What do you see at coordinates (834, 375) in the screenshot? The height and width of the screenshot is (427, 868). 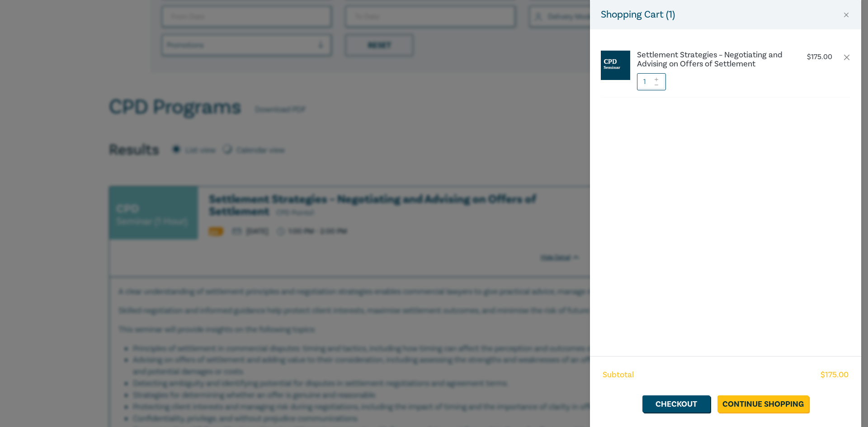 I see `span: $ 175.00` at bounding box center [834, 375].